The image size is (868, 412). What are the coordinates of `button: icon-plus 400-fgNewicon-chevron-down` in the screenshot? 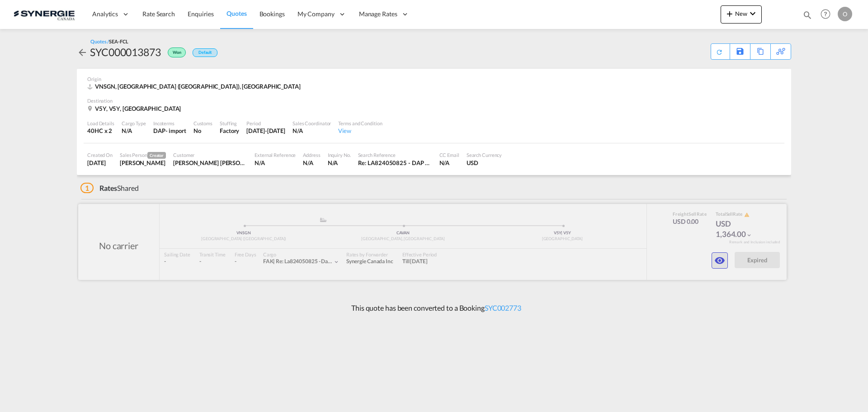 It's located at (741, 14).